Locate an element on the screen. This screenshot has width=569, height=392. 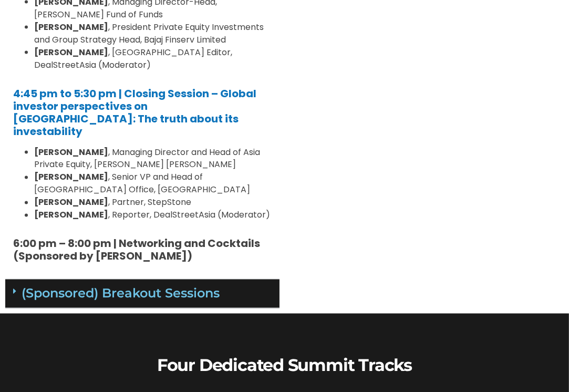
li: , President Private Equity Investments and Group Strategy Head, Bajaj Finserv Limited is located at coordinates (153, 33).